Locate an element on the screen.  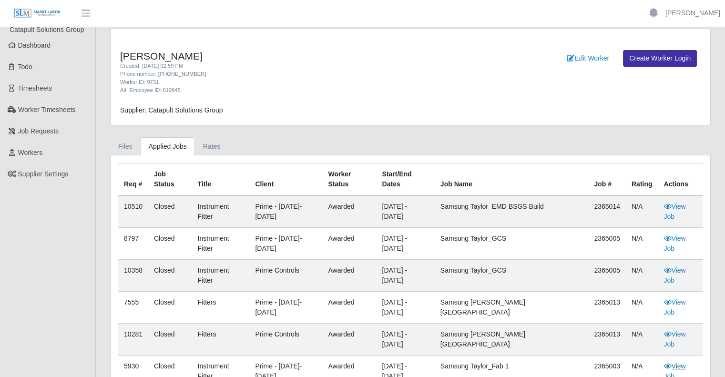
td: 7555 is located at coordinates (133, 308).